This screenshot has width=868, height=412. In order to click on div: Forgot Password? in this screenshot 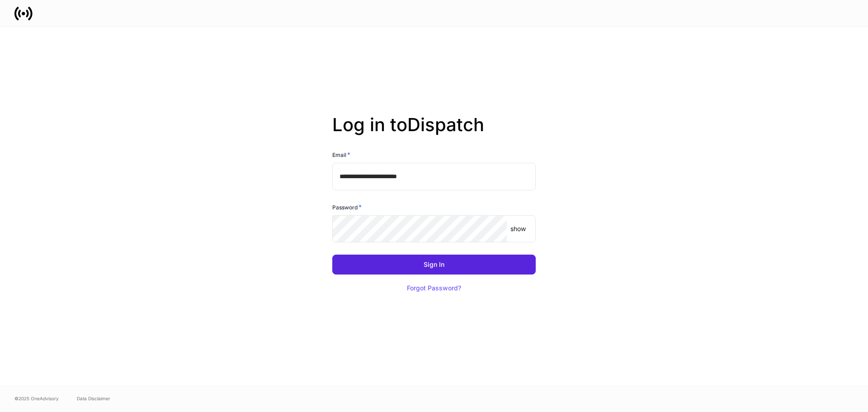, I will do `click(434, 288)`.